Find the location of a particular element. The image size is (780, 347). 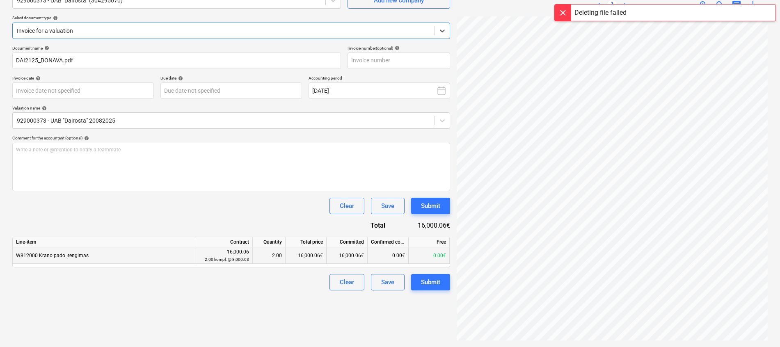

small: 2.00 kompl. @ 8,000.03 is located at coordinates (227, 259).